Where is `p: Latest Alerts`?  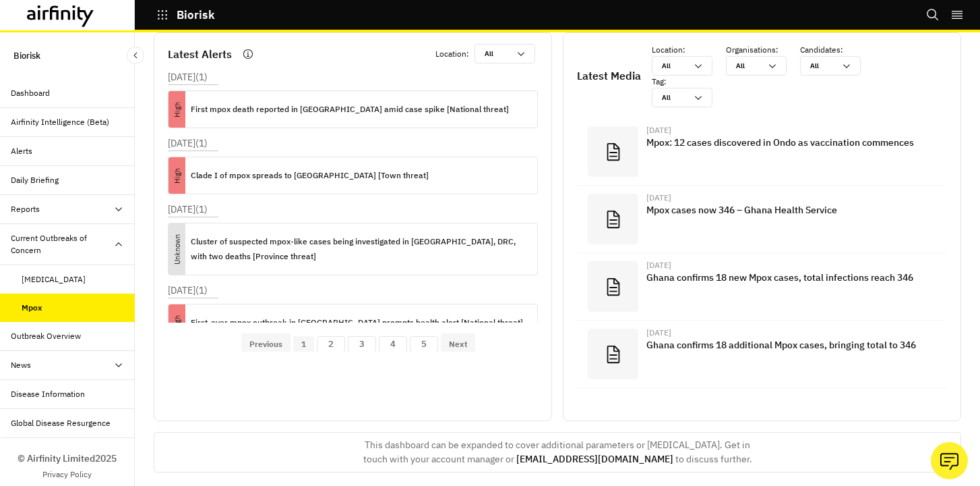
p: Latest Alerts is located at coordinates (200, 54).